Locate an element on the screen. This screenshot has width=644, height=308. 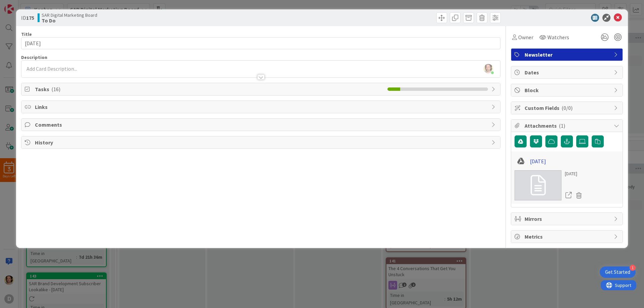
span: Comments is located at coordinates (261, 125).